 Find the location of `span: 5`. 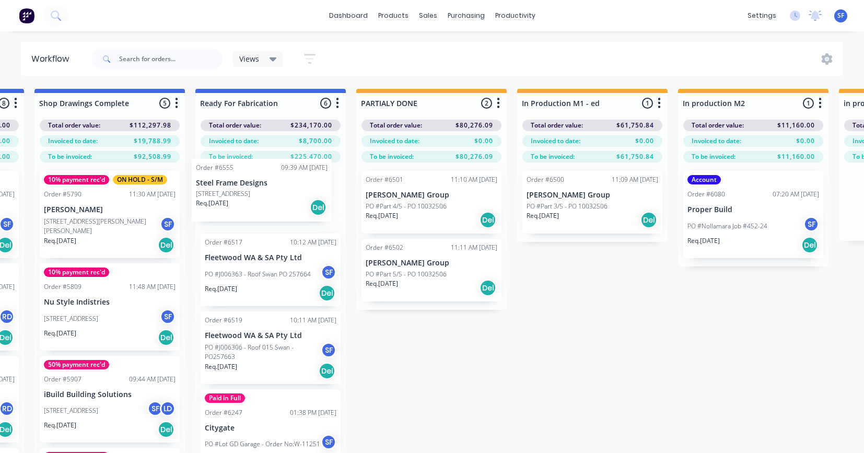

span: 5 is located at coordinates (165, 103).